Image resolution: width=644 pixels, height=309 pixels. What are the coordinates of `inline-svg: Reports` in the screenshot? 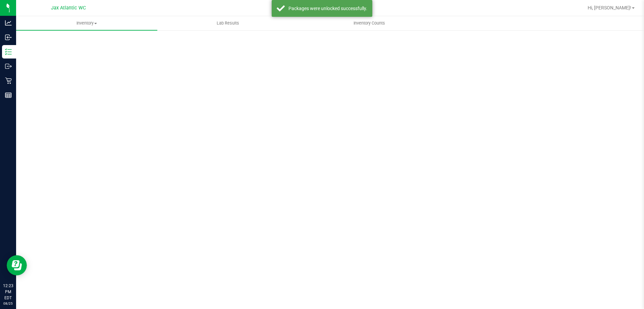 It's located at (9, 95).